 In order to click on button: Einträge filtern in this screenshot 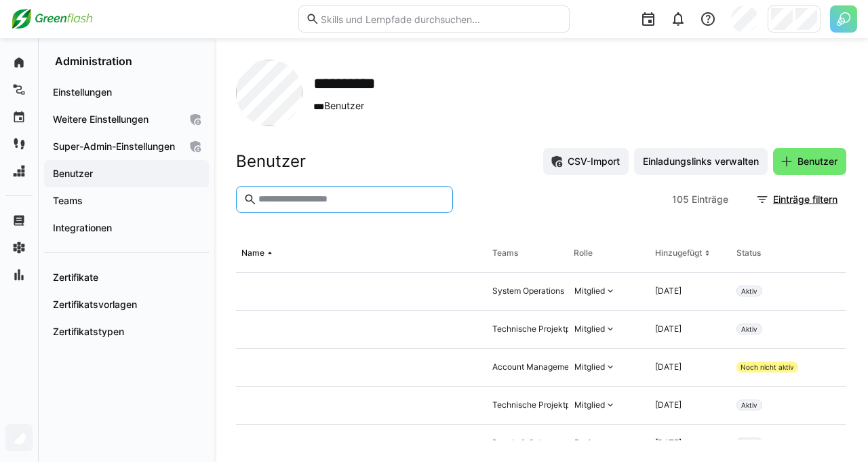, I will do `click(798, 200)`.